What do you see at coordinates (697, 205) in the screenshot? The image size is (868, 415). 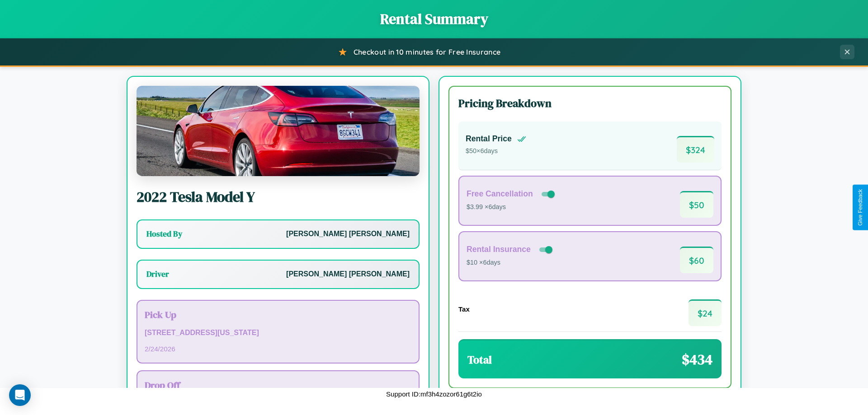 I see `span: $ 50` at bounding box center [697, 205].